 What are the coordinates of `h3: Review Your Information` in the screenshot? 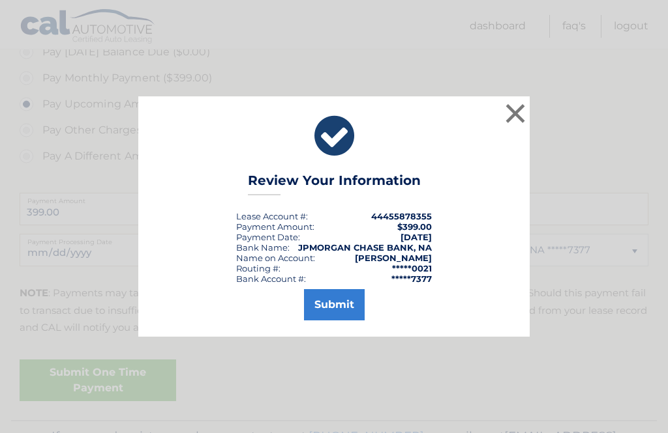 It's located at (334, 184).